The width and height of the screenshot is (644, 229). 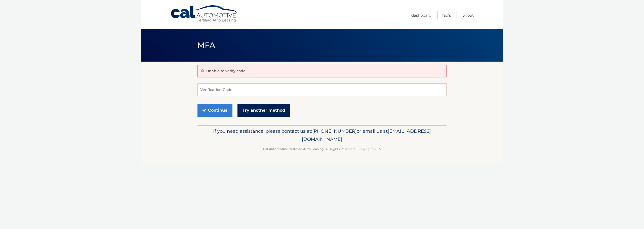 I want to click on button: Continue, so click(x=215, y=110).